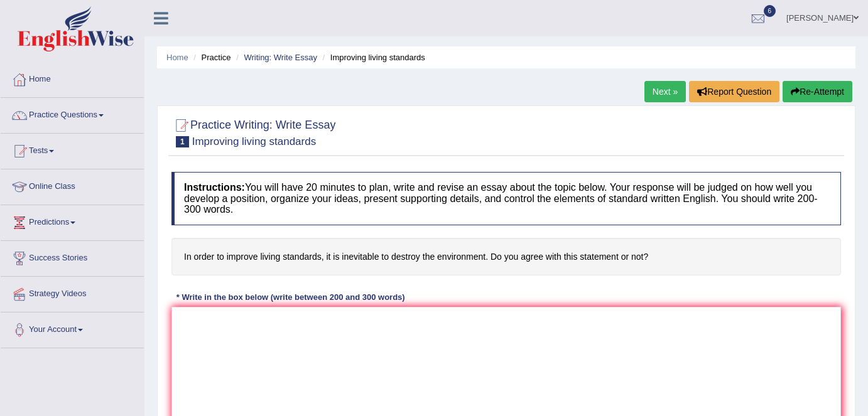 Image resolution: width=868 pixels, height=416 pixels. What do you see at coordinates (734, 92) in the screenshot?
I see `button: Report Question` at bounding box center [734, 92].